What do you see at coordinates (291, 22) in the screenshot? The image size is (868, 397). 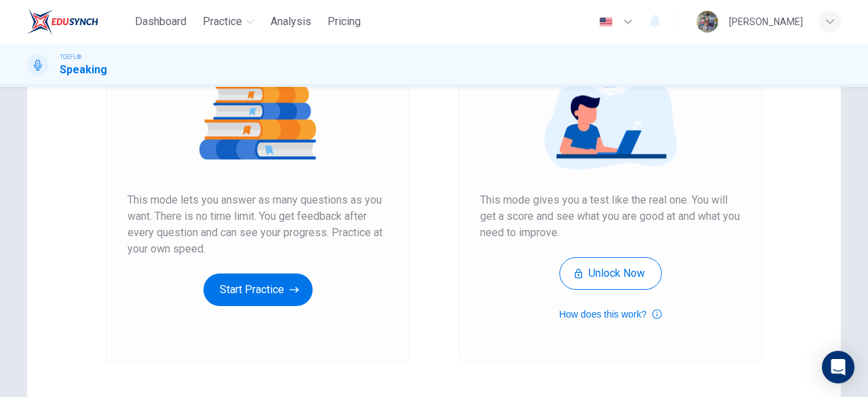 I see `button: Analysis` at bounding box center [291, 22].